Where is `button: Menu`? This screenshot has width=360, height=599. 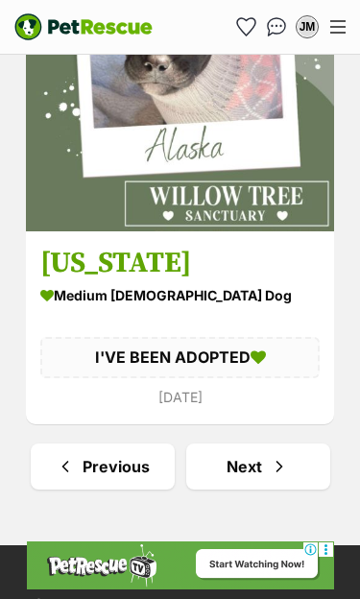 button: Menu is located at coordinates (338, 27).